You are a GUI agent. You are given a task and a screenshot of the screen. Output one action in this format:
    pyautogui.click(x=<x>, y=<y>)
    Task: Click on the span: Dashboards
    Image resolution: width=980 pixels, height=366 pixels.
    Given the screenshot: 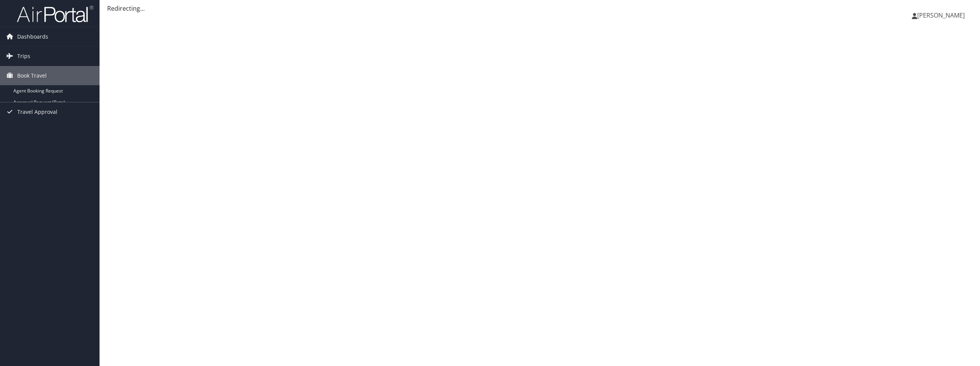 What is the action you would take?
    pyautogui.click(x=32, y=37)
    